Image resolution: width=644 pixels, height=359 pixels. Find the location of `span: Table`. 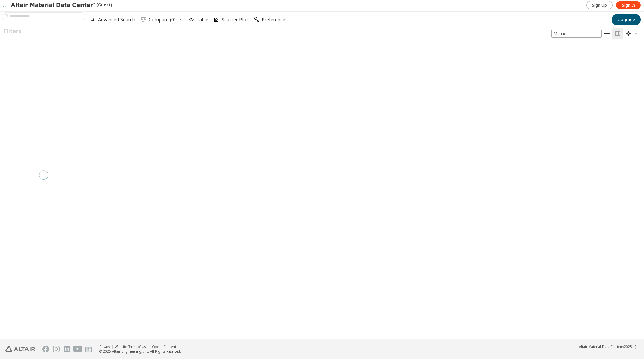

span: Table is located at coordinates (202, 20).